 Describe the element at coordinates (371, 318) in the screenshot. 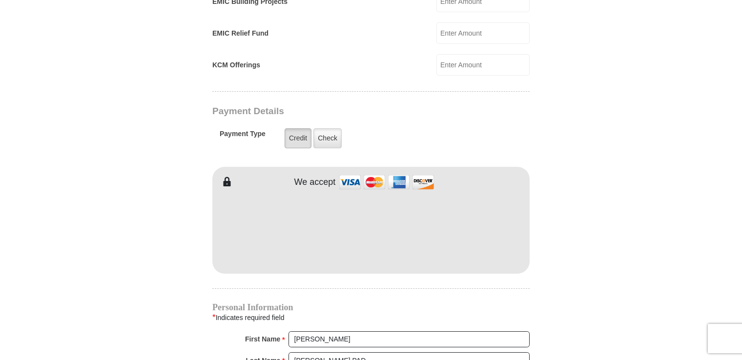

I see `div: Indicates required field` at that location.